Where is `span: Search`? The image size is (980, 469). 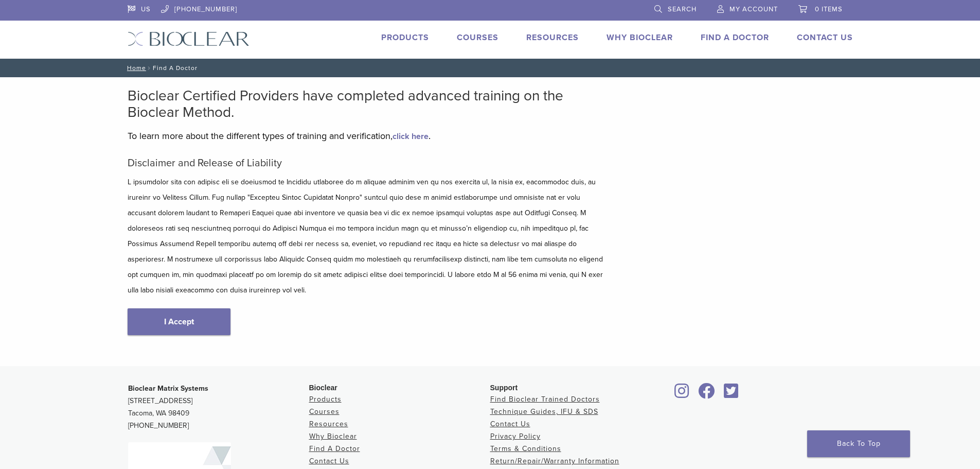
span: Search is located at coordinates (682, 10).